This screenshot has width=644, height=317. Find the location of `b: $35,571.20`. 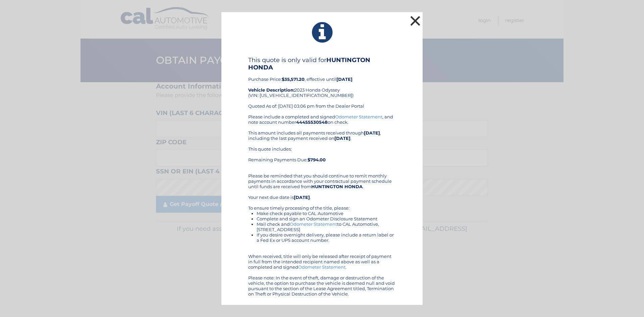

b: $35,571.20 is located at coordinates (293, 79).